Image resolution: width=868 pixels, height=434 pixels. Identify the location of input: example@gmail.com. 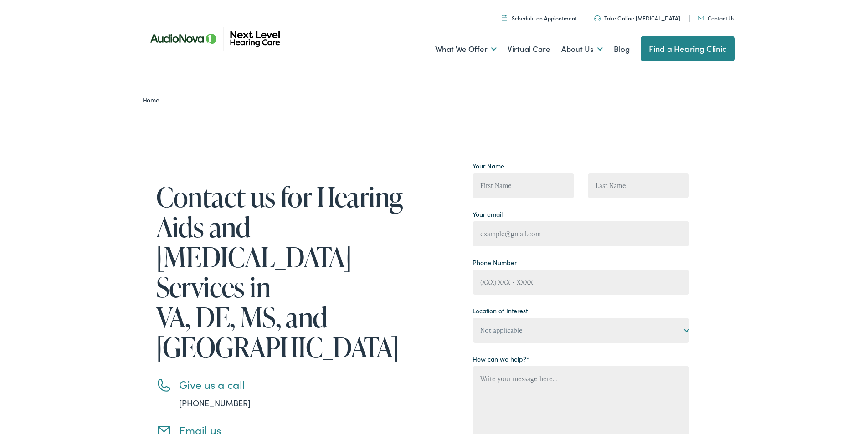
(581, 234).